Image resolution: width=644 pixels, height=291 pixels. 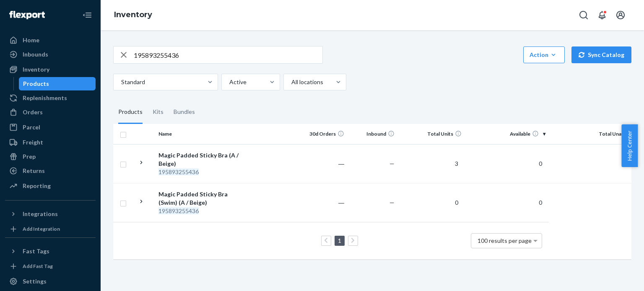 What do you see at coordinates (629, 146) in the screenshot?
I see `span: Help Center` at bounding box center [629, 146].